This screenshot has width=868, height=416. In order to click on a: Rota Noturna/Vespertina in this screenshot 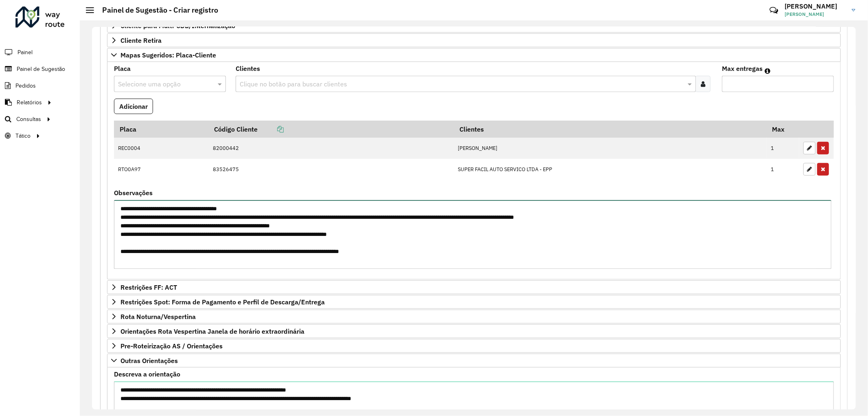, I will do `click(474, 316)`.